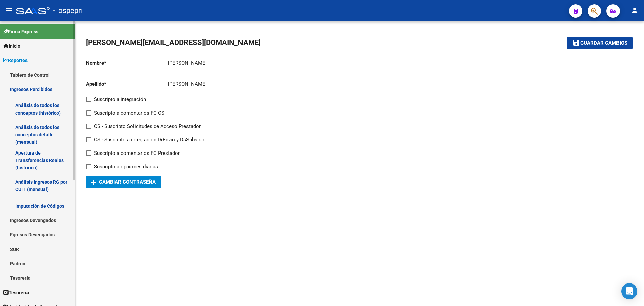  Describe the element at coordinates (630, 291) in the screenshot. I see `div: Open Intercom Messenger` at that location.